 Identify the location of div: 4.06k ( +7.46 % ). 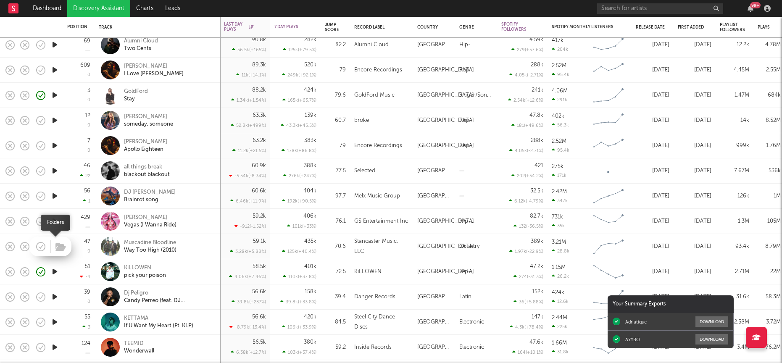
(248, 277).